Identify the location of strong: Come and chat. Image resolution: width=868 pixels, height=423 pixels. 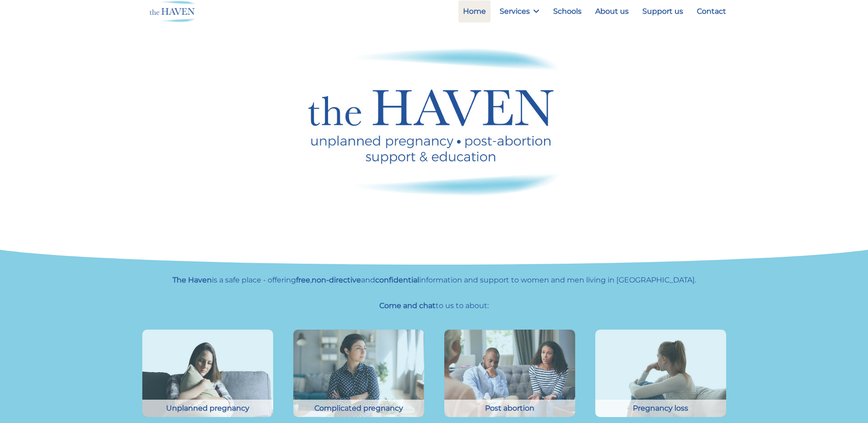
(407, 305).